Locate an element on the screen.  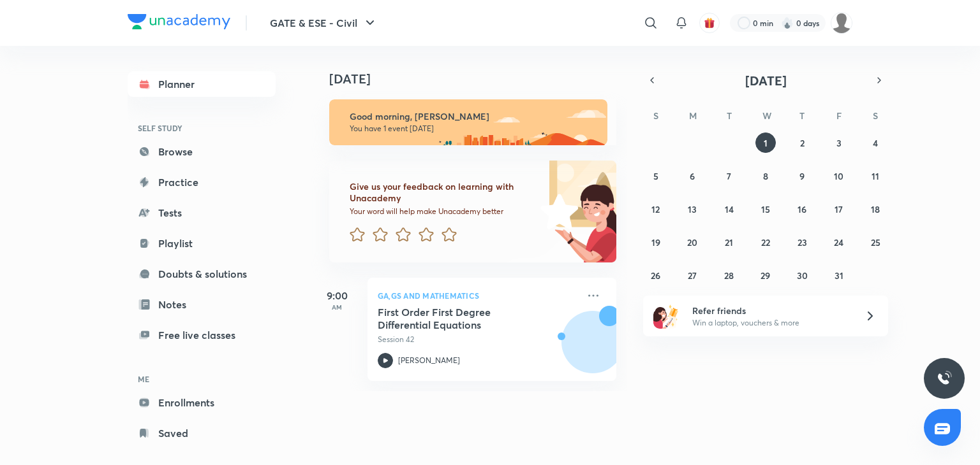
button: October 21, 2025 is located at coordinates (729, 242).